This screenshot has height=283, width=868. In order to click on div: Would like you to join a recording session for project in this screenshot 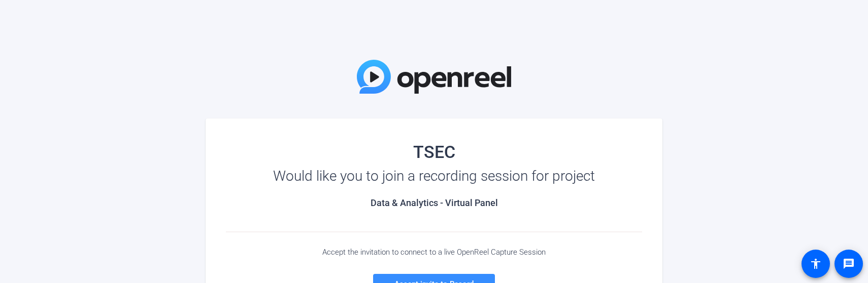, I will do `click(434, 177)`.